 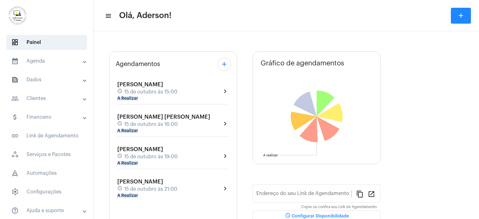 What do you see at coordinates (138, 64) in the screenshot?
I see `span: Agendamentos` at bounding box center [138, 64].